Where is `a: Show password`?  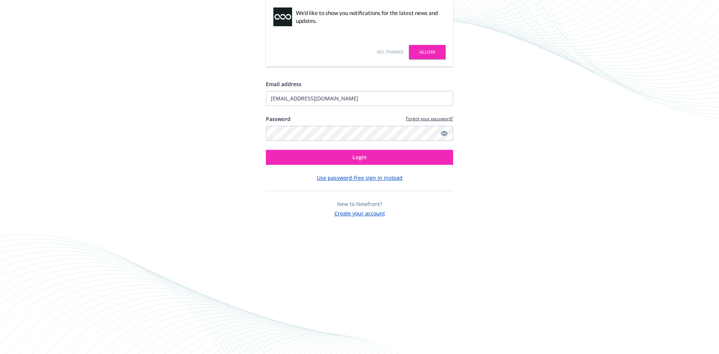 a: Show password is located at coordinates (444, 133).